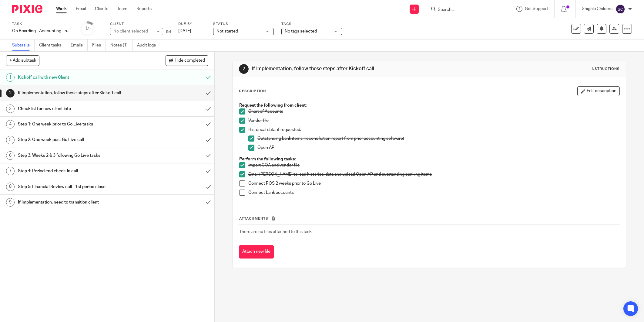 The image size is (644, 322). Describe the element at coordinates (434, 183) in the screenshot. I see `p: Connect POS 2 weeks prior to Go Live` at that location.